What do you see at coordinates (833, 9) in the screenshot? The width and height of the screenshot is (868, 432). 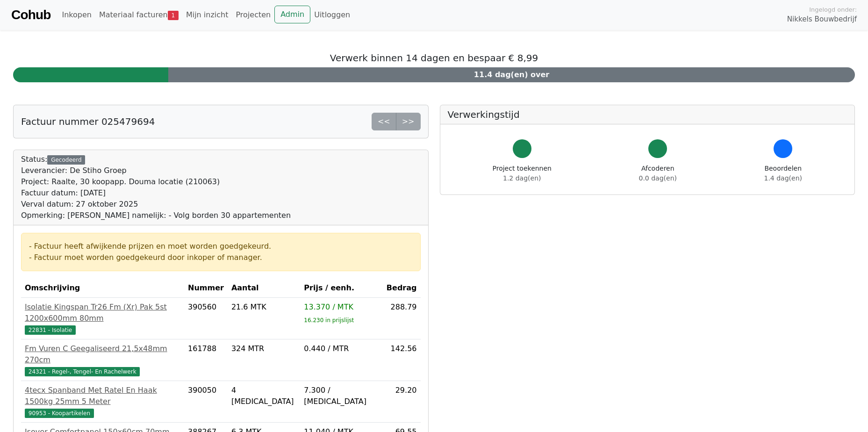 I see `span: Ingelogd onder:` at bounding box center [833, 9].